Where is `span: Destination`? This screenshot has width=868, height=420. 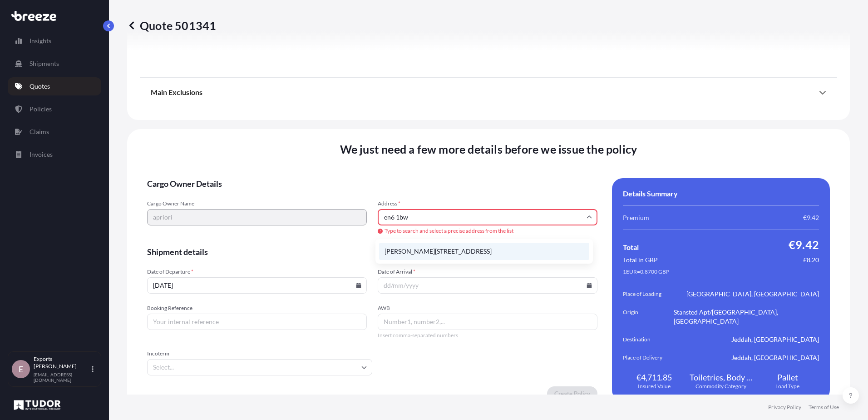
span: Destination is located at coordinates (649, 340).